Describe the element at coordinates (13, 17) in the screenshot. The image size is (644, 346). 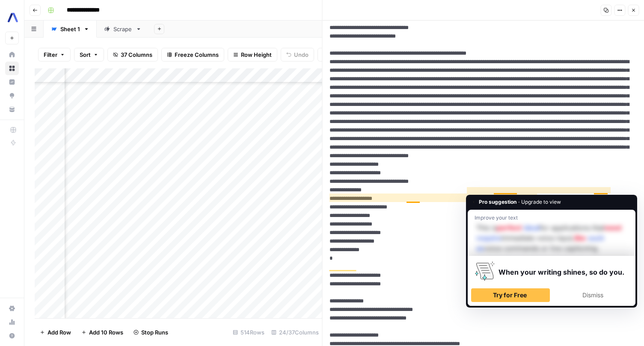
I see `img: AssemblyAI Logo` at that location.